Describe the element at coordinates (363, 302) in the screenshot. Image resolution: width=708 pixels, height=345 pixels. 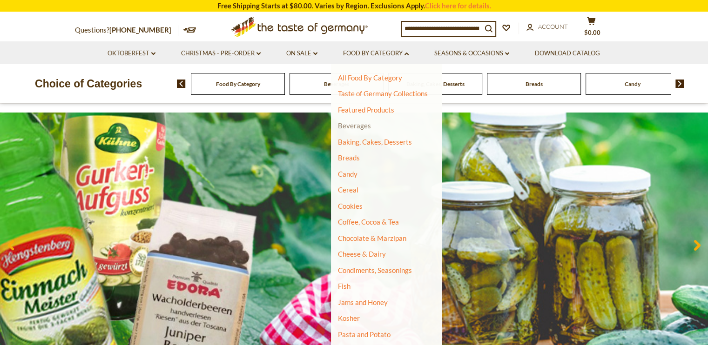
I see `a: Jams and Honey` at that location.